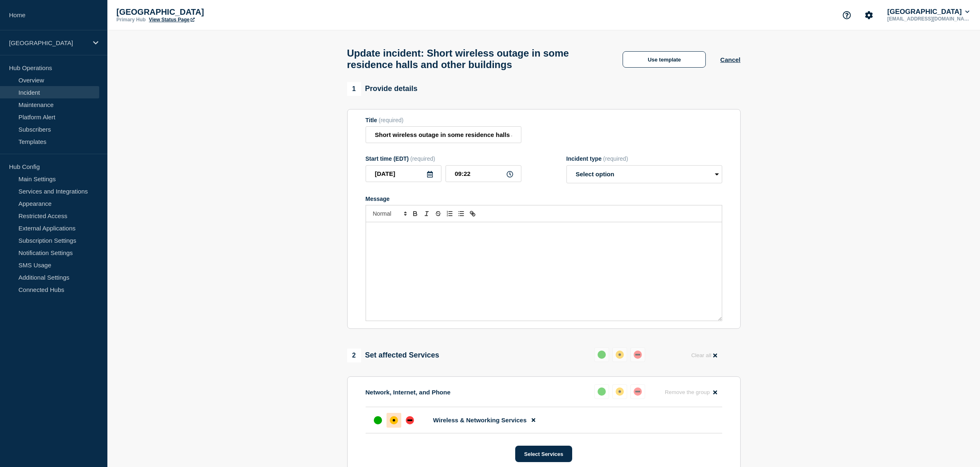 This screenshot has height=467, width=980. I want to click on span: 2, so click(354, 355).